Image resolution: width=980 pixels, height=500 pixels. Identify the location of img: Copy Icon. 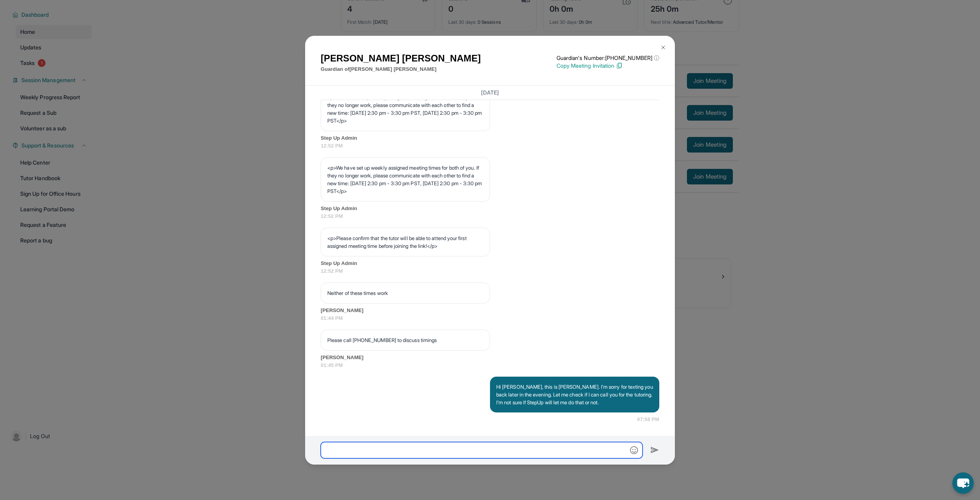
(619, 66).